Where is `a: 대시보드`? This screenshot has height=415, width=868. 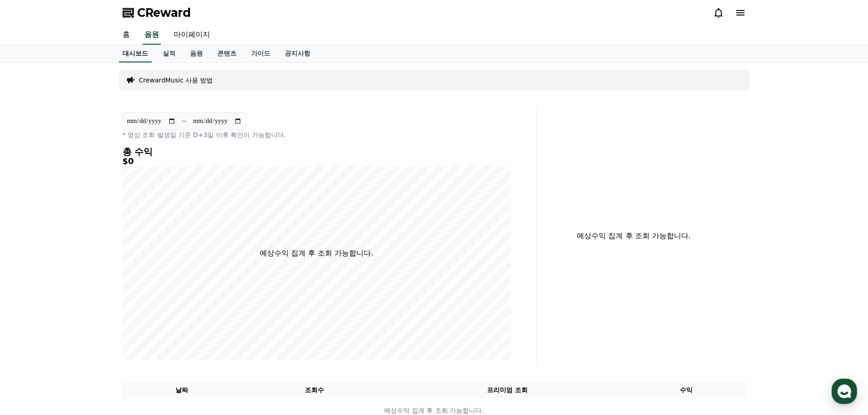 a: 대시보드 is located at coordinates (135, 54).